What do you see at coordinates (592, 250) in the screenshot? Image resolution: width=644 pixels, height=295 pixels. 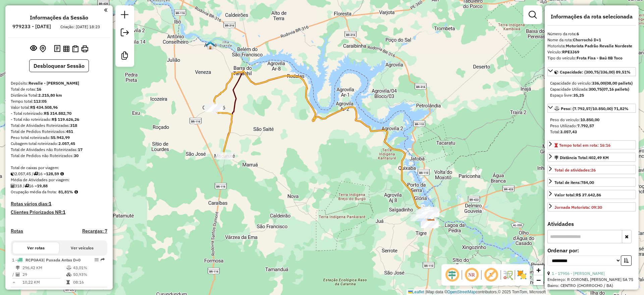 I see `label: Ordenar por:` at bounding box center [592, 250].